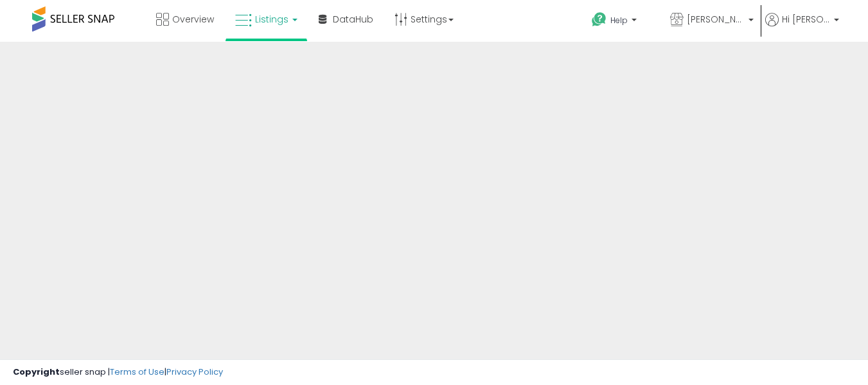 Image resolution: width=868 pixels, height=385 pixels. What do you see at coordinates (118, 373) in the screenshot?
I see `div: seller snap | |` at bounding box center [118, 373].